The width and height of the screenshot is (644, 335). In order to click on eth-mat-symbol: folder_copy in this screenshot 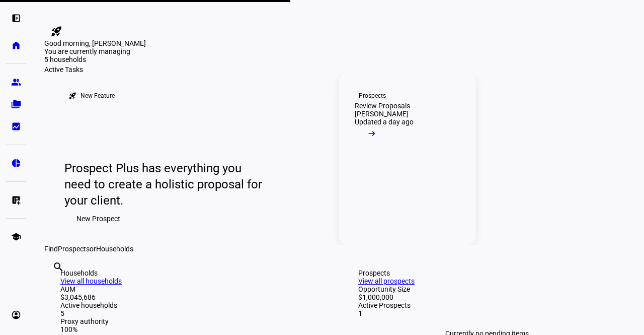, I will do `click(16, 104)`.